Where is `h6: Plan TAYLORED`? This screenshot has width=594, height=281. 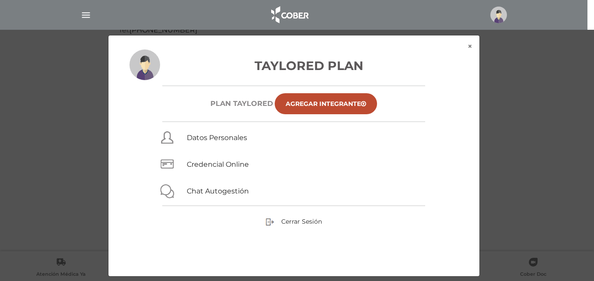
h6: Plan TAYLORED is located at coordinates (241, 103).